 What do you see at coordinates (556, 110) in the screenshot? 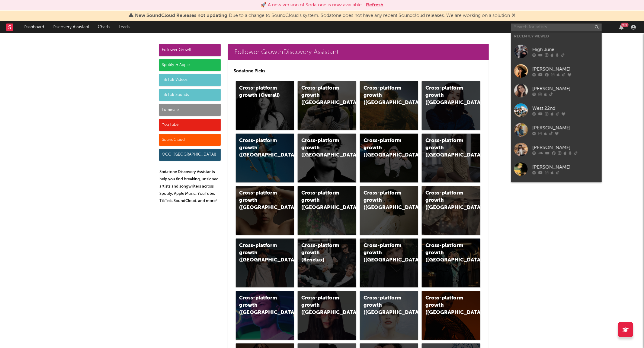
I see `a: West 22nd` at bounding box center [556, 110].